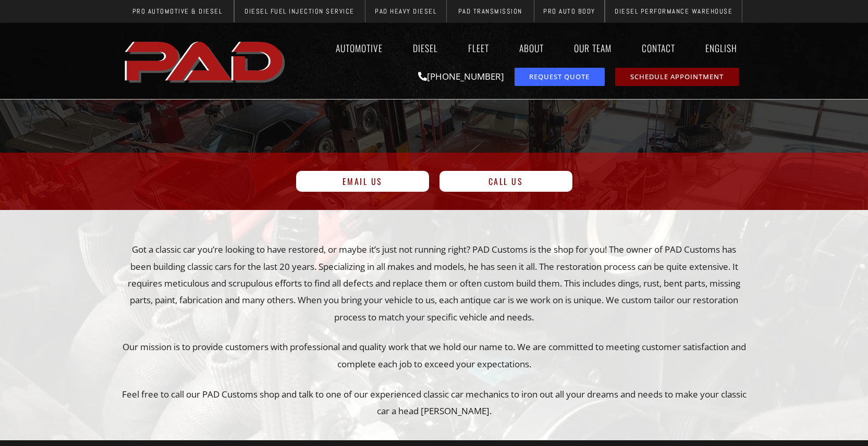 This screenshot has height=446, width=868. Describe the element at coordinates (405, 11) in the screenshot. I see `span: PAD Heavy Diesel` at that location.